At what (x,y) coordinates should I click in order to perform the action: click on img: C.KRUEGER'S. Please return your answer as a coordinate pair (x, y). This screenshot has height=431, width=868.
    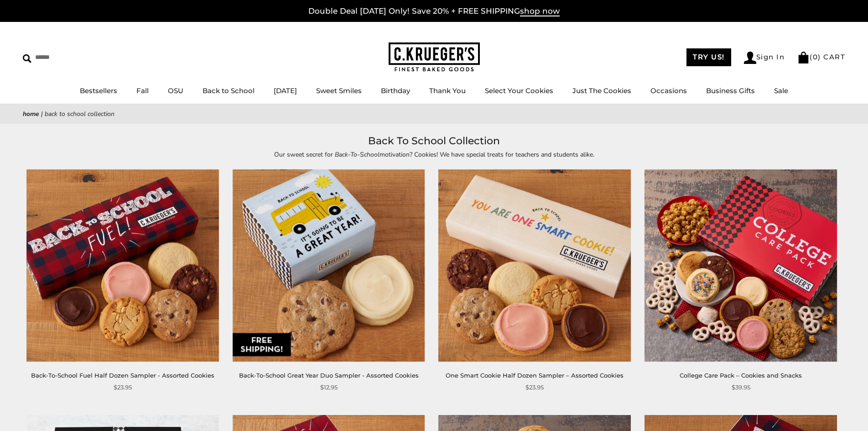
    Looking at the image, I should click on (434, 57).